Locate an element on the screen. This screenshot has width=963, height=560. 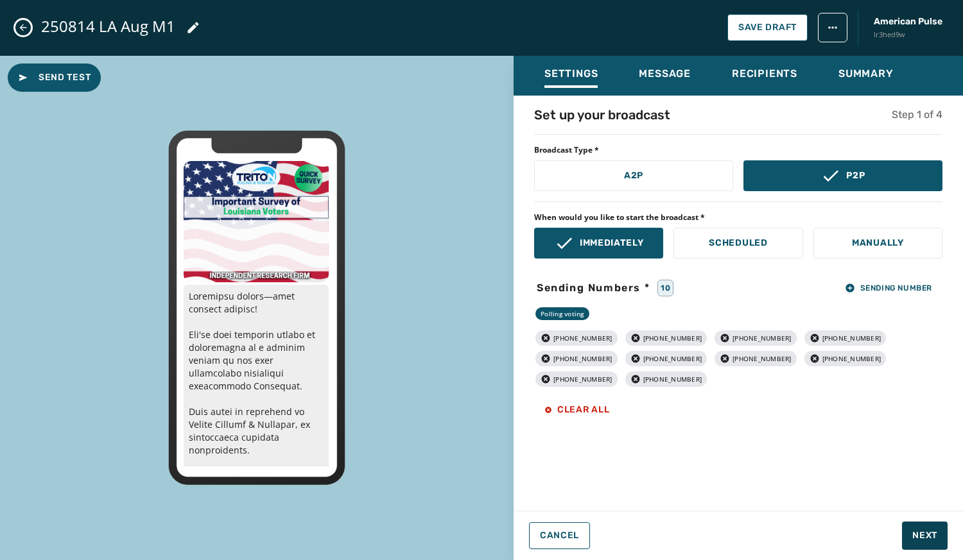
button: Manually is located at coordinates (878, 243).